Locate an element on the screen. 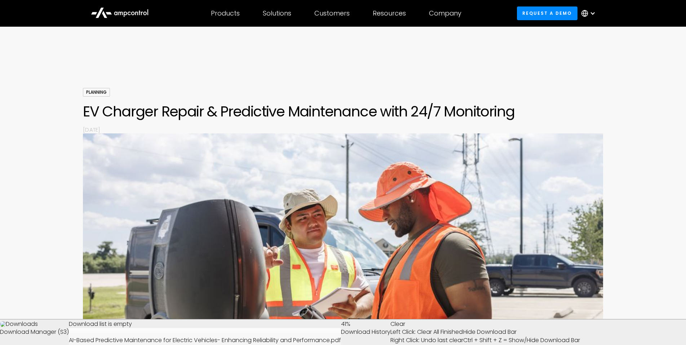  div: Download History is located at coordinates (365, 332).